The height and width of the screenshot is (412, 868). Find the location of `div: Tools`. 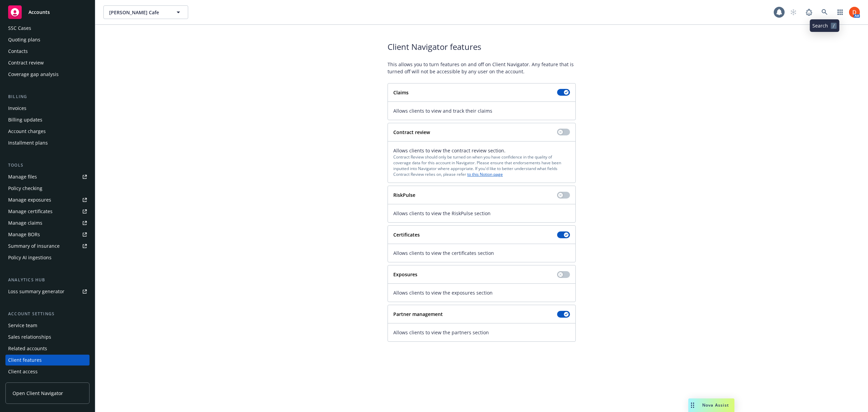

div: Tools is located at coordinates (48, 165).